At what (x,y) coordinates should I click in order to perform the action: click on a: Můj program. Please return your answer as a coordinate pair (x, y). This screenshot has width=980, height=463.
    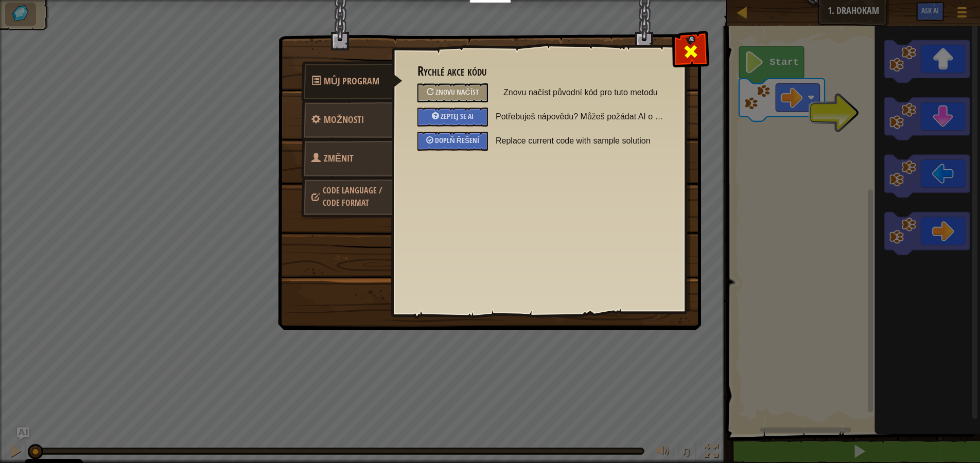
    Looking at the image, I should click on (352, 81).